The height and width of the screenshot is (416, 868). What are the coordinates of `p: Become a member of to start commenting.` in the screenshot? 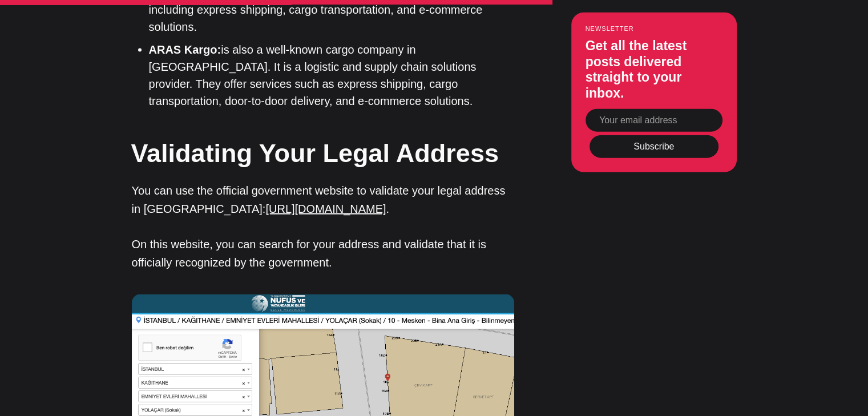 It's located at (211, 55).